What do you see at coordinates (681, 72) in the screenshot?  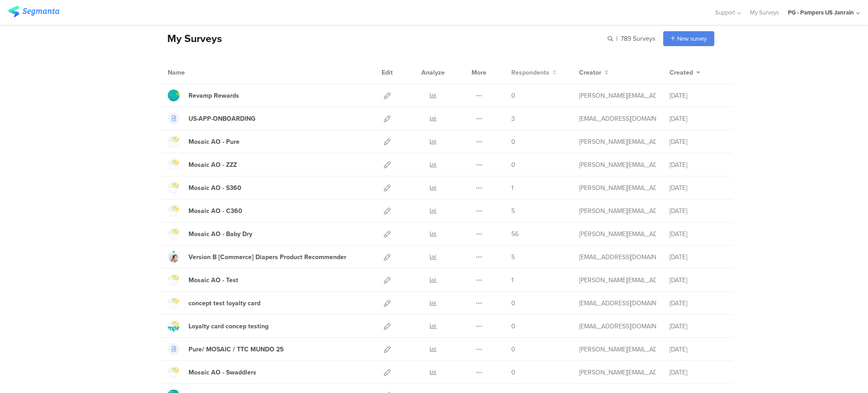 I see `span: Created` at bounding box center [681, 72].